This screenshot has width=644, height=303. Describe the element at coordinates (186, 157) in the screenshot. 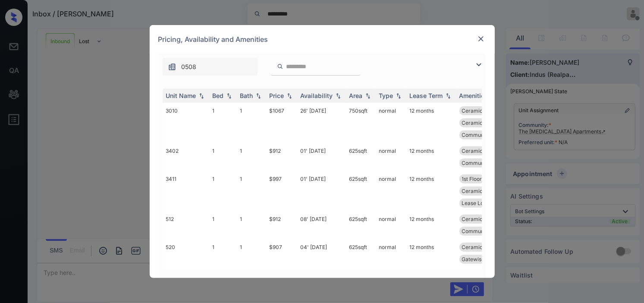

I see `td: 3402` at that location.